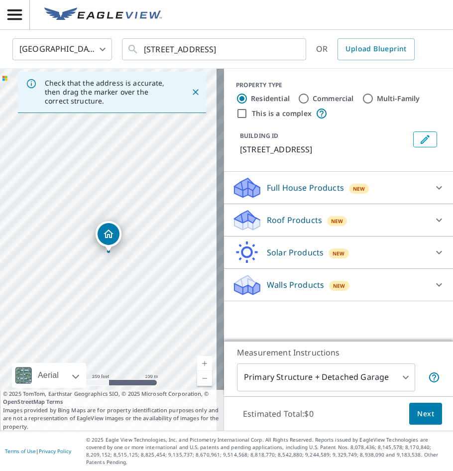 This screenshot has height=471, width=453. Describe the element at coordinates (294, 220) in the screenshot. I see `p: Roof Products` at that location.